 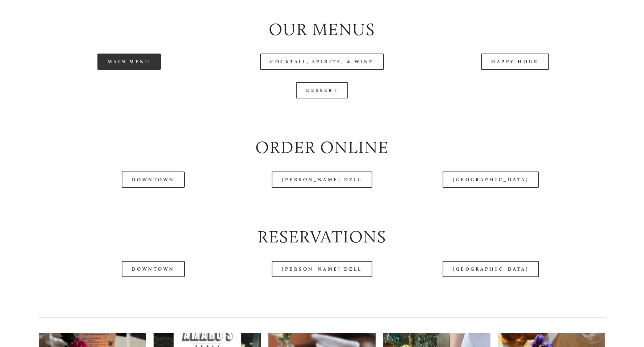 I want to click on a: Happy Hour, so click(x=515, y=61).